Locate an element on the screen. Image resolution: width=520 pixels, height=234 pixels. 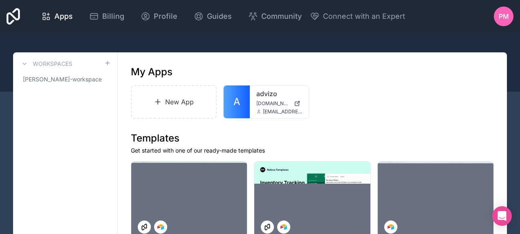
span: Apps is located at coordinates (63, 16).